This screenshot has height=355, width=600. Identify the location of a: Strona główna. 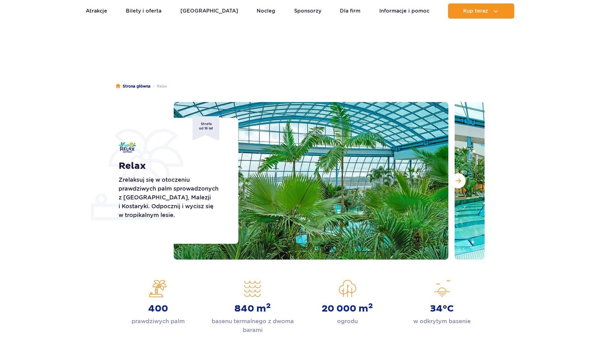
(133, 86).